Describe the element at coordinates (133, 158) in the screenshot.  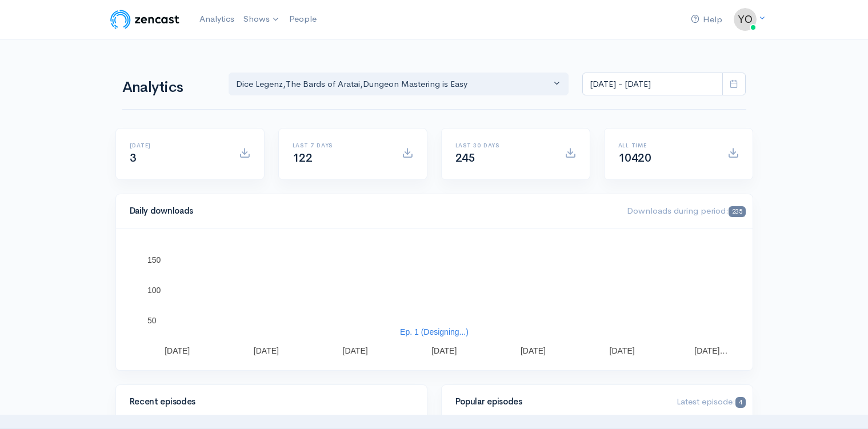
I see `span: 3` at that location.